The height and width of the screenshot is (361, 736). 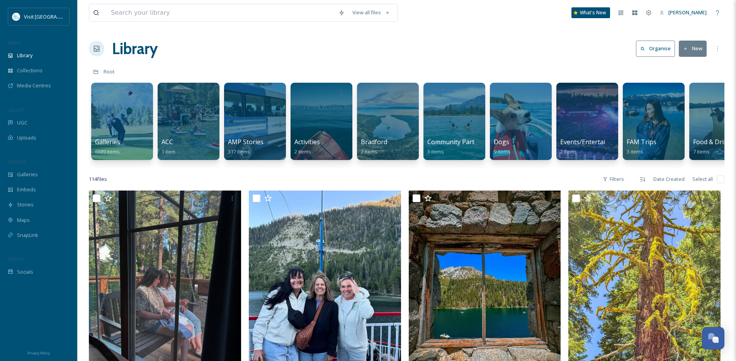 What do you see at coordinates (246, 146) in the screenshot?
I see `a: AMP Stories317 items` at bounding box center [246, 146].